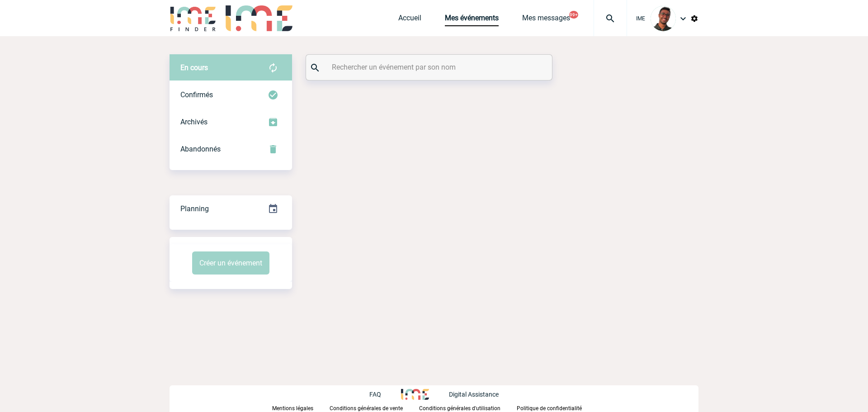  I want to click on a: Conditions générales de vente, so click(374, 408).